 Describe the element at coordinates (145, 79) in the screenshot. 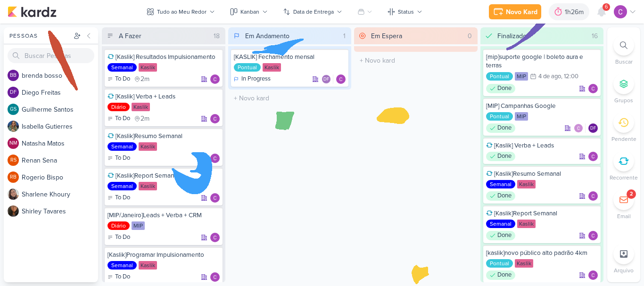

I see `span: 2m` at that location.